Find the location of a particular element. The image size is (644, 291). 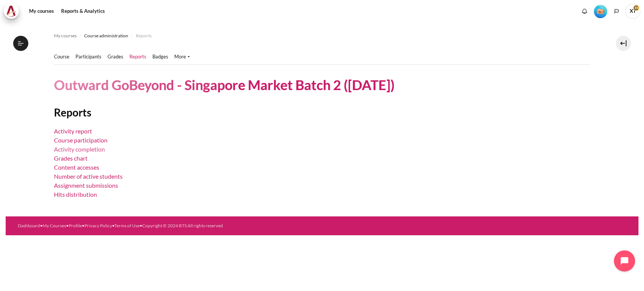

a: User menu is located at coordinates (633, 11).